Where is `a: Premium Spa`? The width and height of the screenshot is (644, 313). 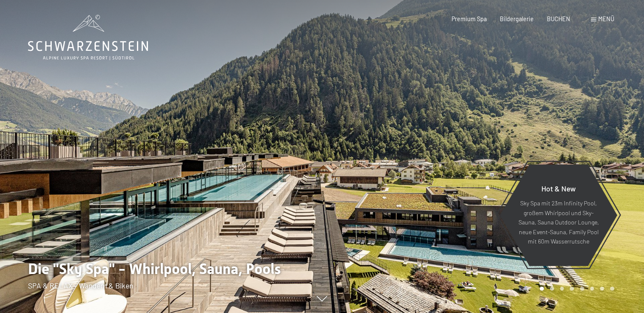 a: Premium Spa is located at coordinates (469, 19).